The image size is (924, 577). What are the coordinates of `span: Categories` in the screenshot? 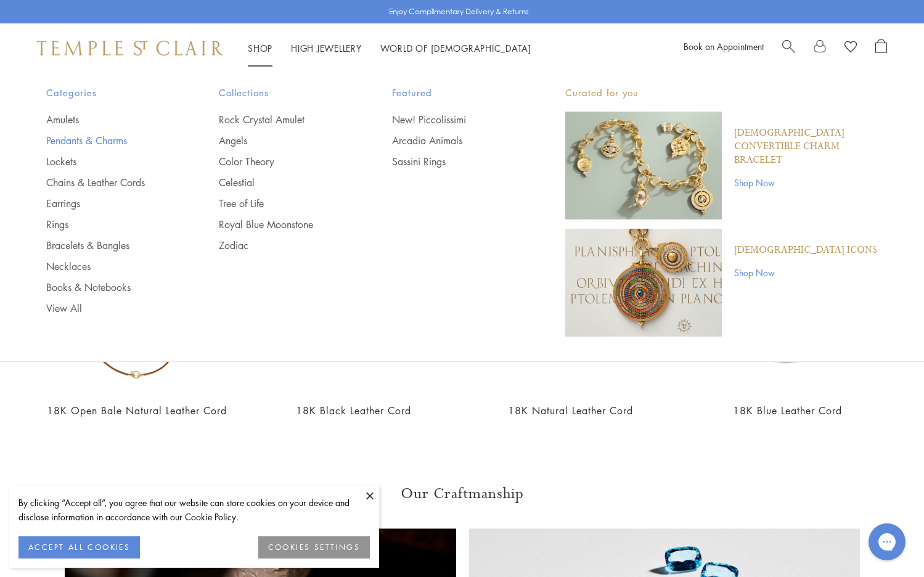 It's located at (108, 93).